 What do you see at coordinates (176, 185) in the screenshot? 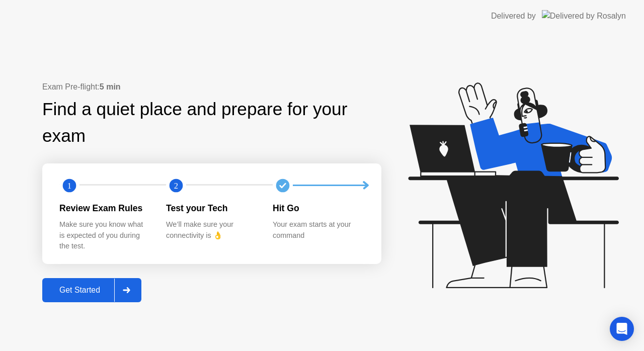
I see `text: 2` at bounding box center [176, 185].